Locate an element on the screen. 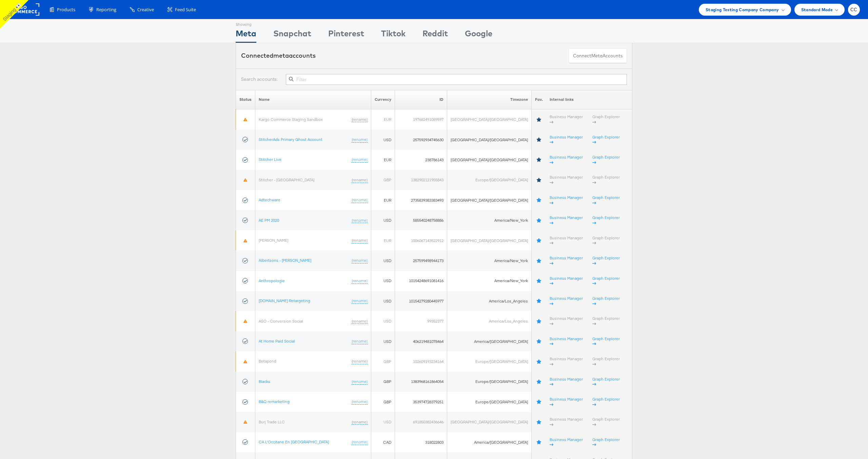 The width and height of the screenshot is (868, 459). button: ConnectmetaAccounts is located at coordinates (598, 56).